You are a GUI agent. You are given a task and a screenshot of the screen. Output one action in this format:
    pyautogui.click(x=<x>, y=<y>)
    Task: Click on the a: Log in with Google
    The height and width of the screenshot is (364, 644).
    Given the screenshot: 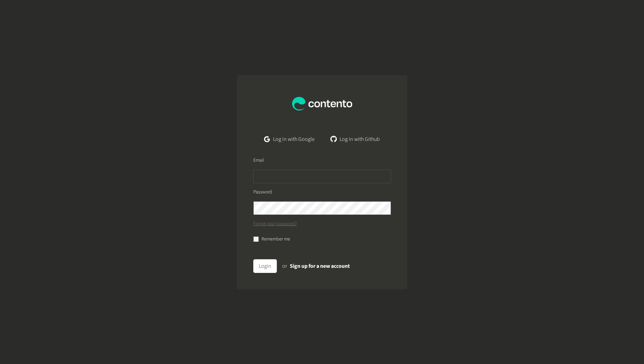 What is the action you would take?
    pyautogui.click(x=289, y=139)
    